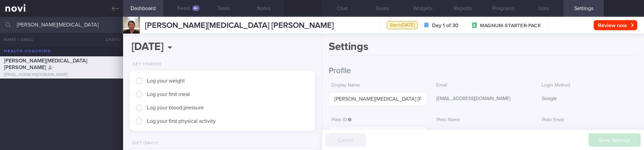  What do you see at coordinates (445, 25) in the screenshot?
I see `strong: Day 1 of 30` at bounding box center [445, 25].